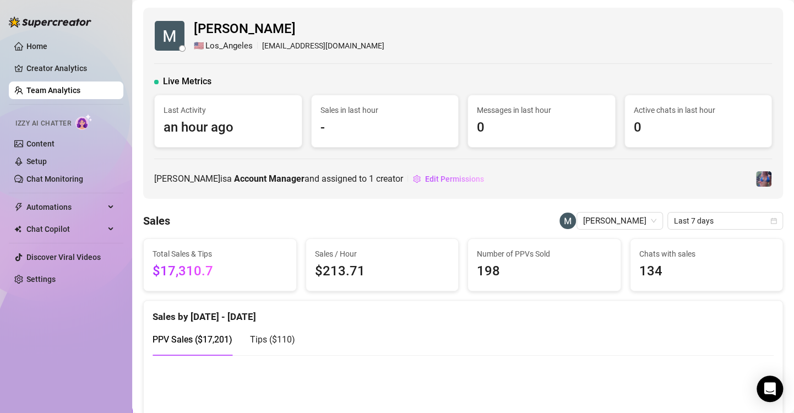 The height and width of the screenshot is (413, 794). Describe the element at coordinates (541, 110) in the screenshot. I see `span: Messages in last hour` at that location.